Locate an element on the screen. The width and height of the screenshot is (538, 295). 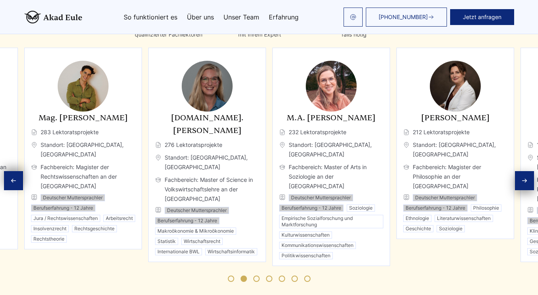
div: Previous slide is located at coordinates (14, 181).